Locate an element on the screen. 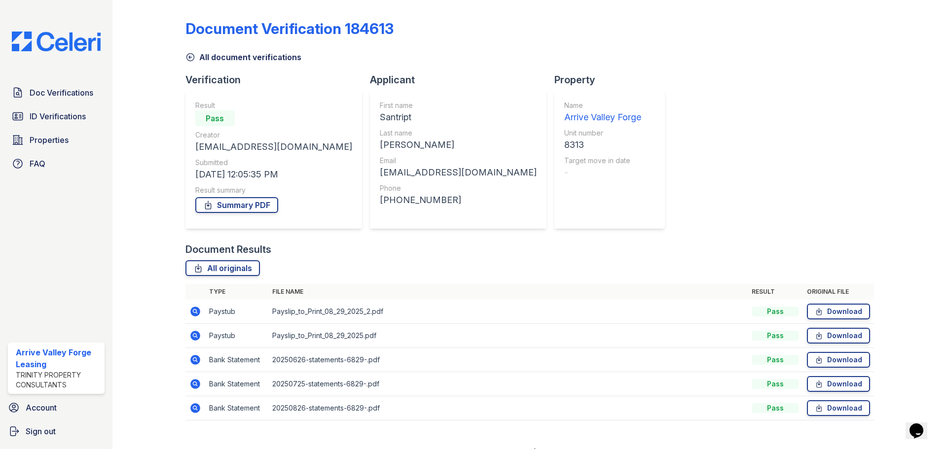 The width and height of the screenshot is (947, 449). th: Result is located at coordinates (775, 292).